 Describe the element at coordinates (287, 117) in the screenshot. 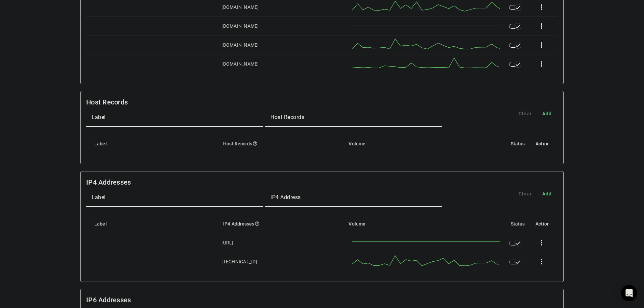

I see `mat-label: Host Records` at that location.